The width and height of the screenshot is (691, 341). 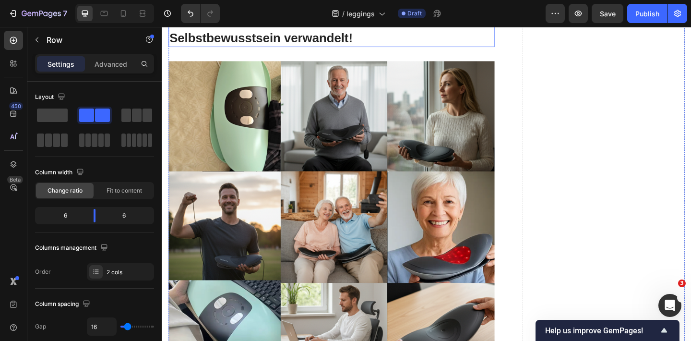 I want to click on p: 7, so click(x=65, y=13).